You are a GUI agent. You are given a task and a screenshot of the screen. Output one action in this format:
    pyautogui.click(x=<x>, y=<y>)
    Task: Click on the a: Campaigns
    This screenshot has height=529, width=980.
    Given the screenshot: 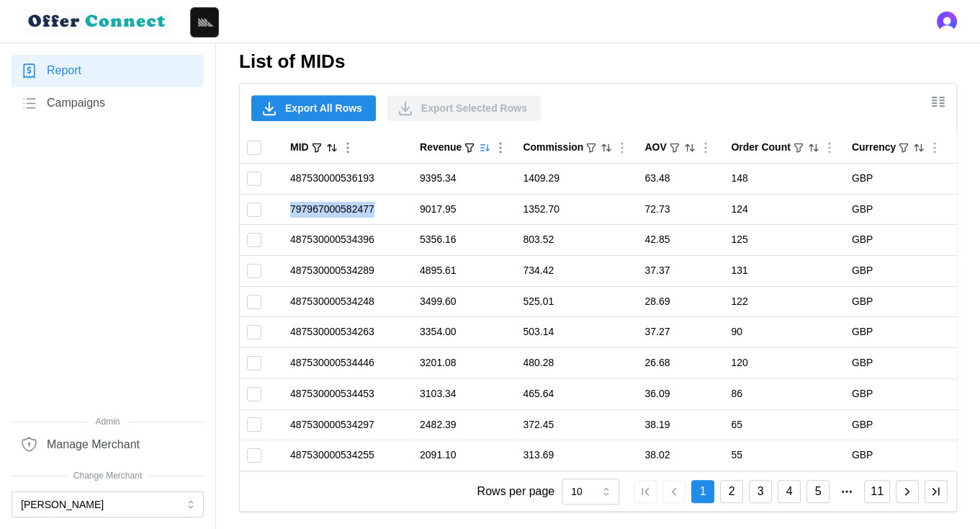 What is the action you would take?
    pyautogui.click(x=107, y=103)
    